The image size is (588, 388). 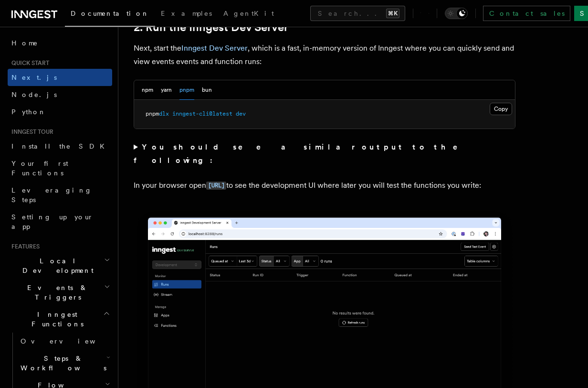 I want to click on span: Inngest tour, so click(x=31, y=132).